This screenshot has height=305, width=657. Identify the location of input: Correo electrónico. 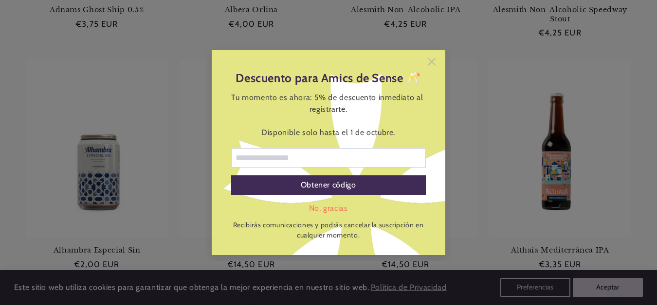
(328, 158).